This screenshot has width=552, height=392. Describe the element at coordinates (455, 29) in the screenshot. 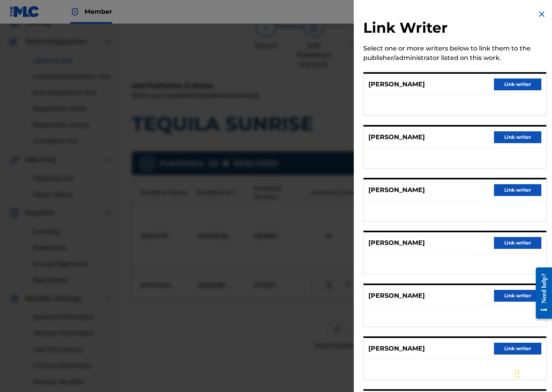

I see `h2: Link Writer` at that location.